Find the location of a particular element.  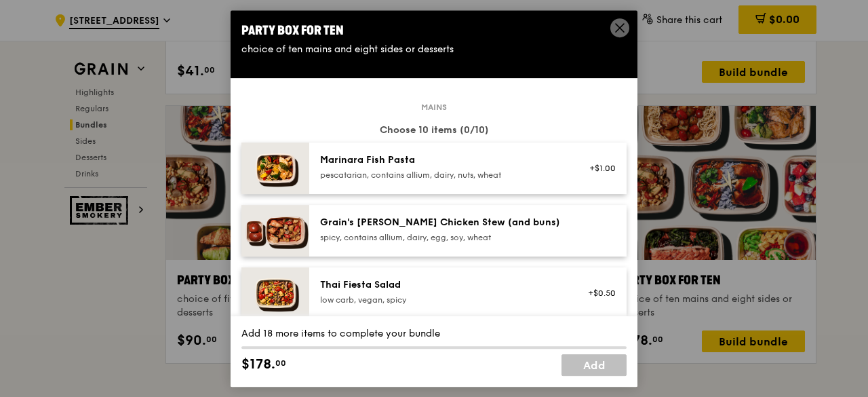

span: $178. is located at coordinates (258, 364).